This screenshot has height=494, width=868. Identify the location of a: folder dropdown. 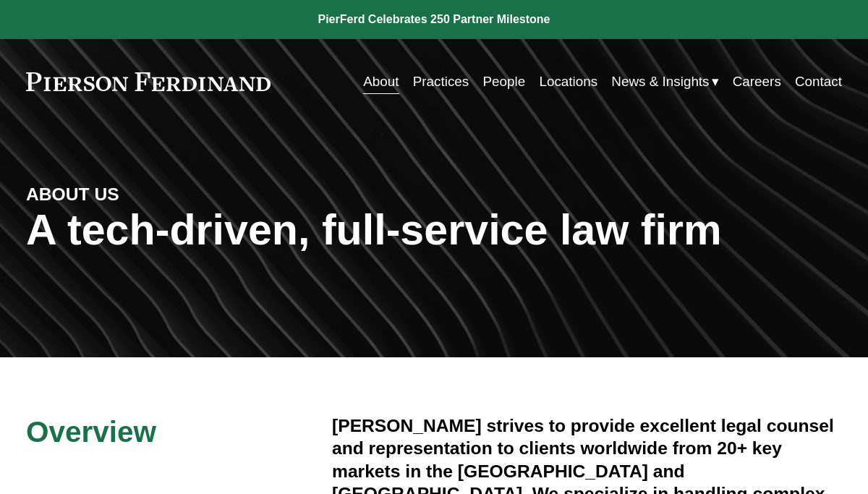
(665, 82).